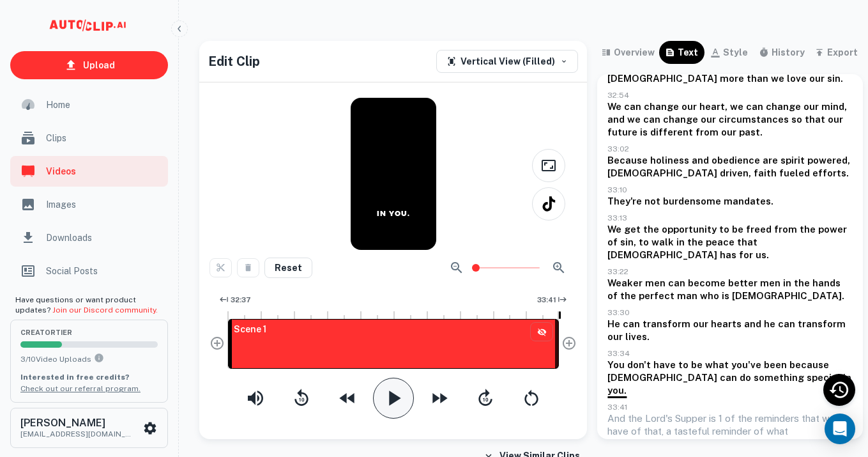  What do you see at coordinates (828, 160) in the screenshot?
I see `span: powered,` at bounding box center [828, 160].